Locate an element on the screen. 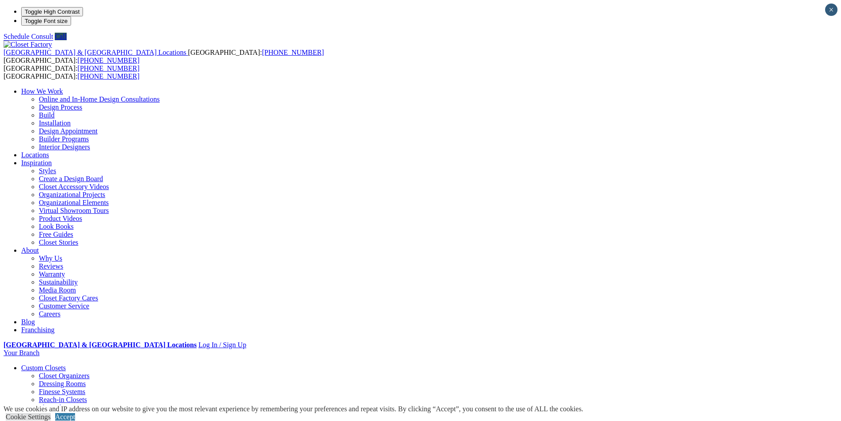 This screenshot has height=421, width=841. a: Installation is located at coordinates (55, 123).